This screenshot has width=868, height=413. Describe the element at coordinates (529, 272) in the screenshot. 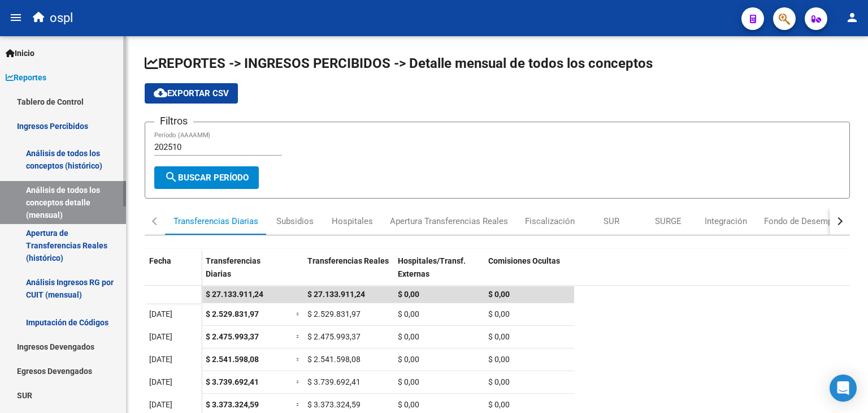

I see `datatable-header-cell: Comisiones Ocultas` at that location.